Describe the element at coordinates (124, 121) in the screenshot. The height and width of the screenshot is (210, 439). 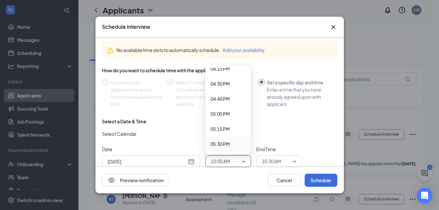
I see `div: Select a Date & Time` at that location.